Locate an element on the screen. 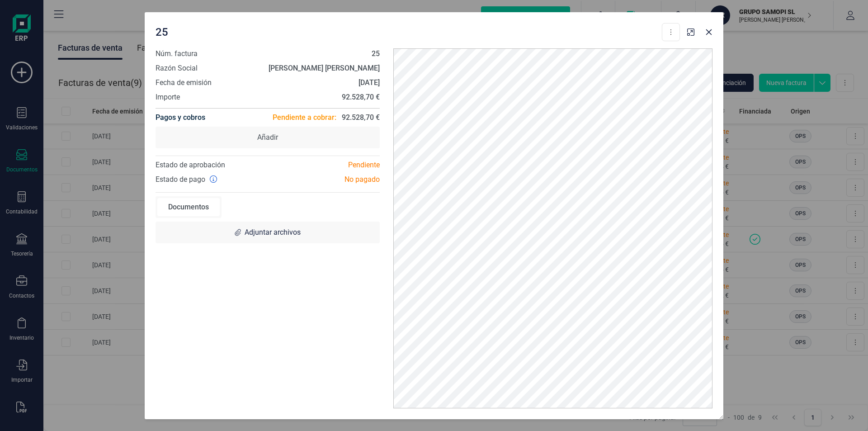 The image size is (868, 431). span: Razón Social is located at coordinates (176, 68).